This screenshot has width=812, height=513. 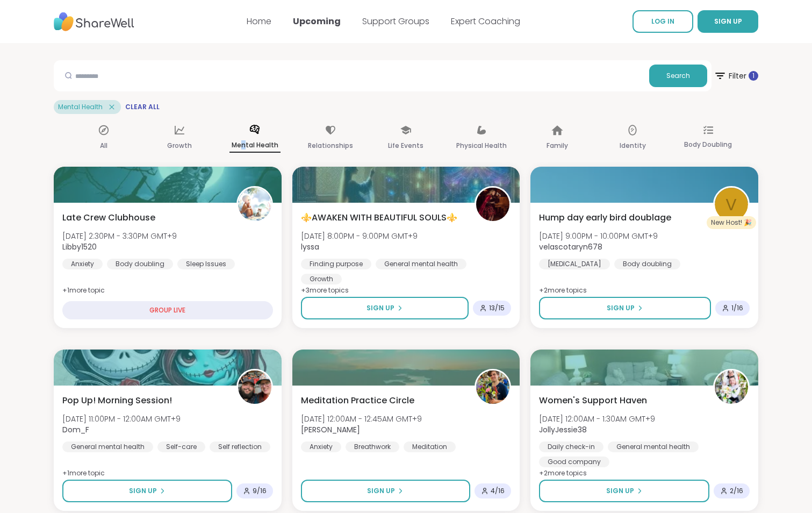 I want to click on span: Search, so click(x=678, y=76).